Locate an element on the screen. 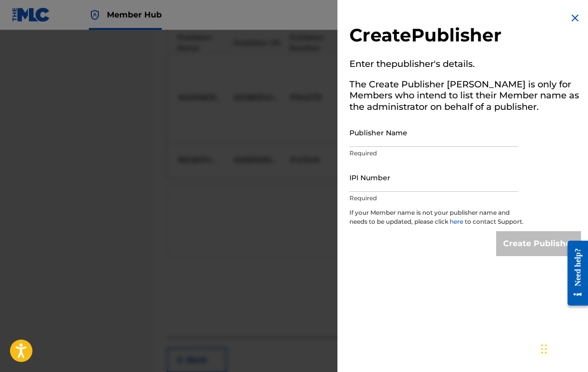 The height and width of the screenshot is (372, 588). img: MLC Logo is located at coordinates (31, 15).